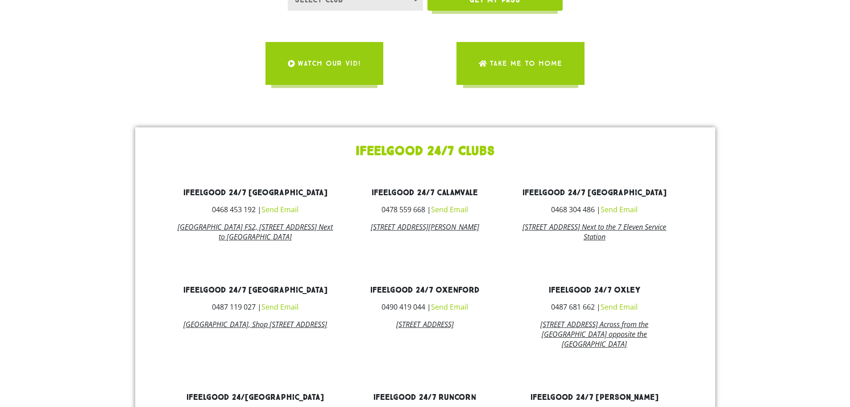  I want to click on h3: 0468 304 486 |, so click(594, 209).